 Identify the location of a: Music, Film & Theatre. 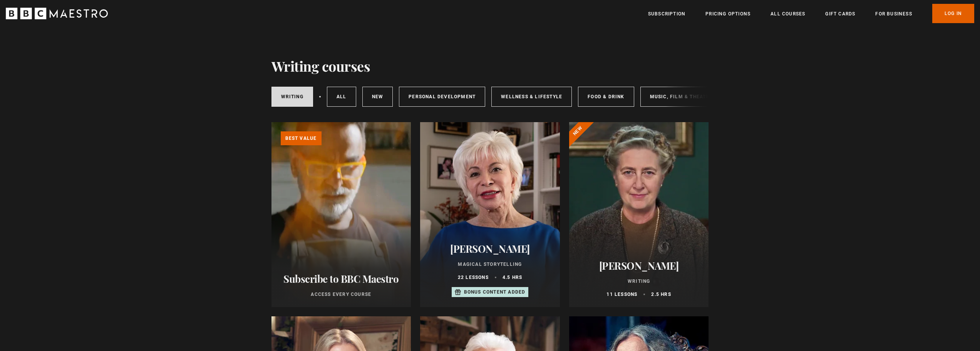
(681, 97).